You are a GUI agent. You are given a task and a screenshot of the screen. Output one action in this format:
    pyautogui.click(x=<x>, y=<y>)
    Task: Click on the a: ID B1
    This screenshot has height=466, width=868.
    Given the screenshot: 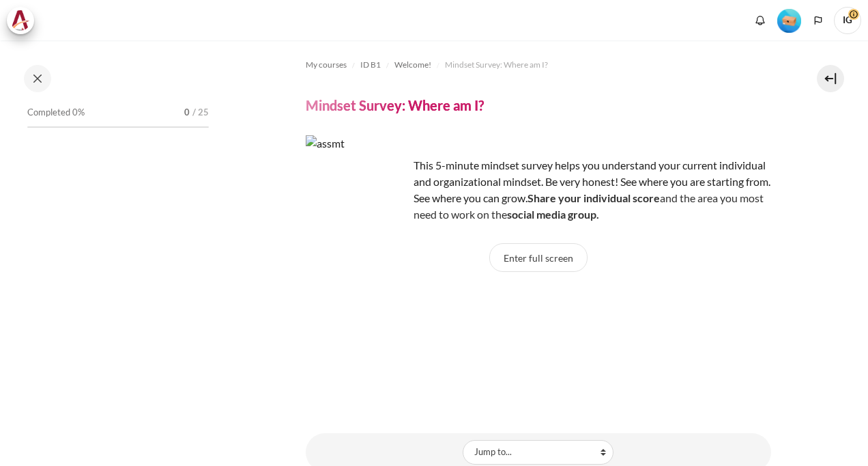 What is the action you would take?
    pyautogui.click(x=370, y=65)
    